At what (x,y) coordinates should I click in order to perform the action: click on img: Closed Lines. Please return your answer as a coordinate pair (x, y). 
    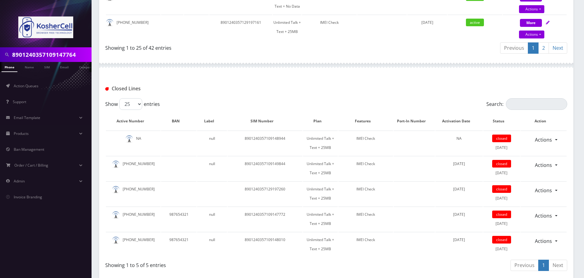
    Looking at the image, I should click on (107, 89).